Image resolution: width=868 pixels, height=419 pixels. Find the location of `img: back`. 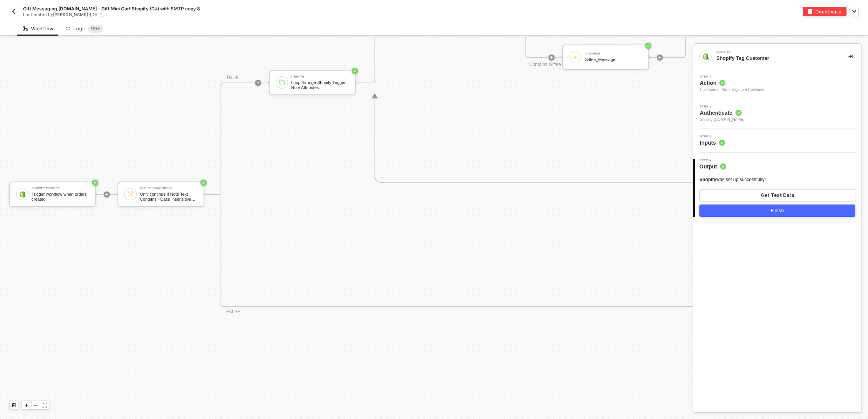

img: back is located at coordinates (14, 11).